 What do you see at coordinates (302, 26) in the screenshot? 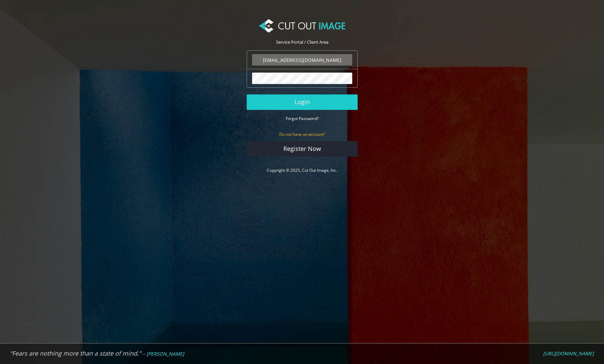
I see `img: Cut Out Image` at bounding box center [302, 26].